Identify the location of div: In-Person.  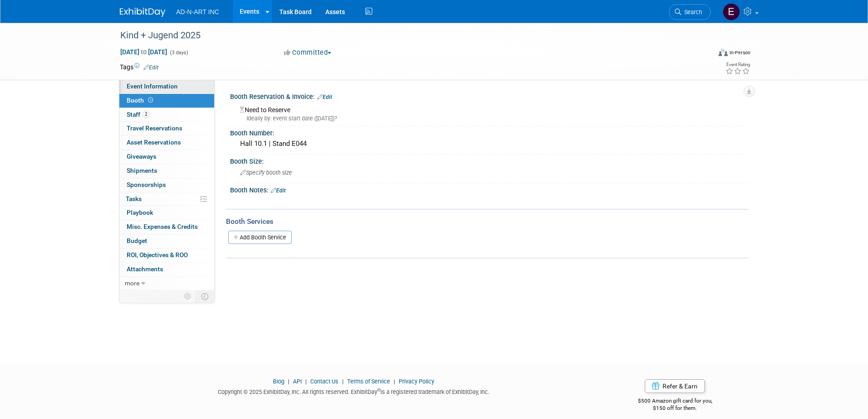
(740, 52).